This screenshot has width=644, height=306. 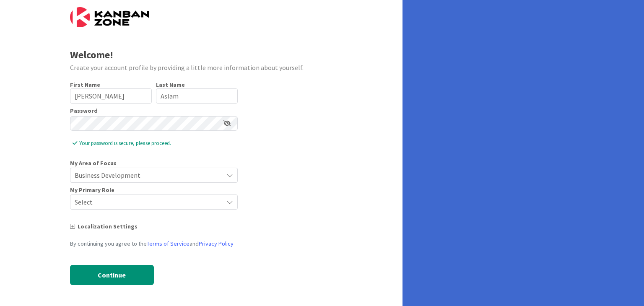 I want to click on div: By continuing you agree to the and, so click(x=154, y=244).